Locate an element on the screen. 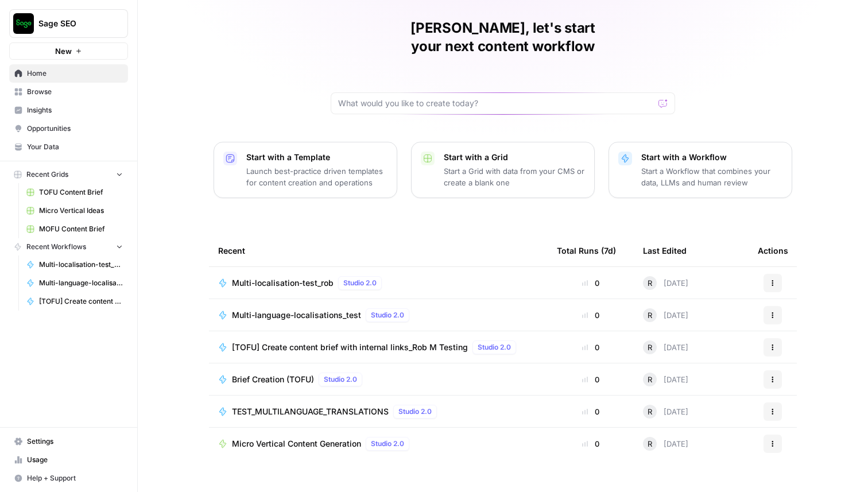 The height and width of the screenshot is (492, 868). button: Recent Workflows is located at coordinates (68, 247).